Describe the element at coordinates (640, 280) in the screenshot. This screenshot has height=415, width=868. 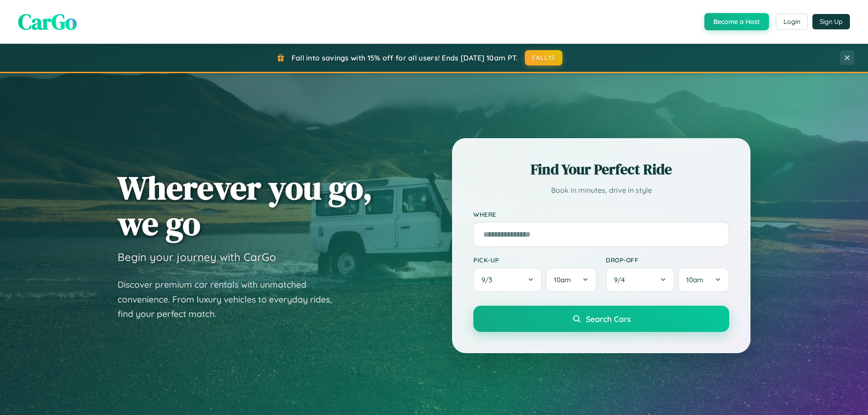
I see `button: 9/4` at that location.